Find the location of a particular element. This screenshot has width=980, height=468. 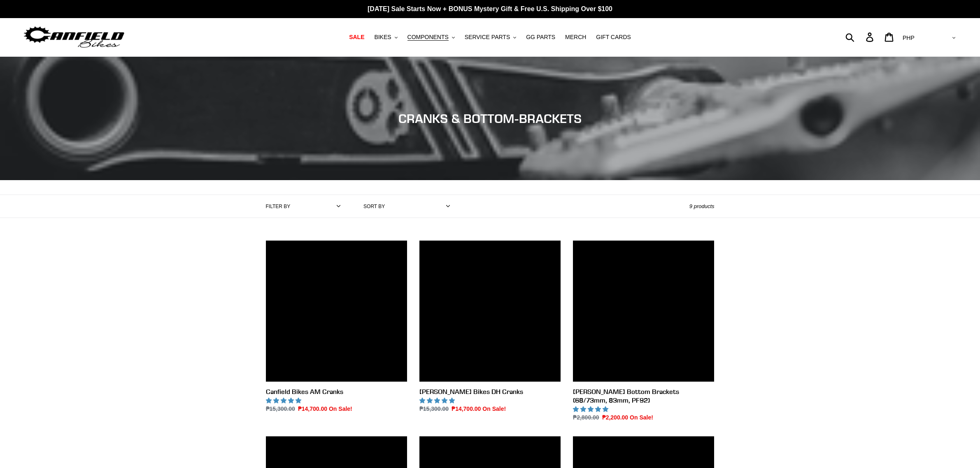

span: MERCH is located at coordinates (576, 37).